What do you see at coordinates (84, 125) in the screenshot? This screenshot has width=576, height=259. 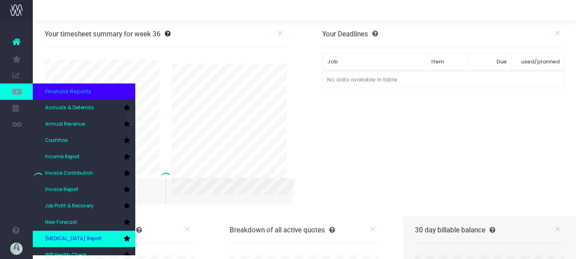 I see `a: Annual Revenue` at bounding box center [84, 125].